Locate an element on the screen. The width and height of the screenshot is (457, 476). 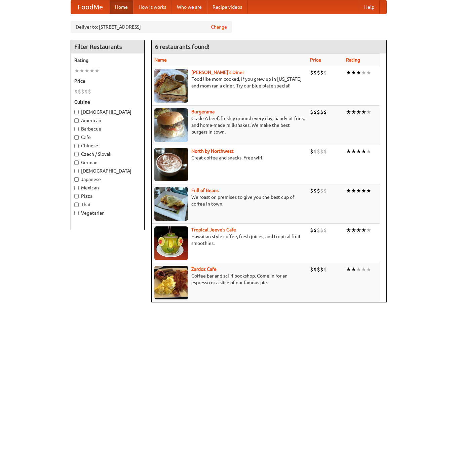
a: Rating is located at coordinates (353, 60).